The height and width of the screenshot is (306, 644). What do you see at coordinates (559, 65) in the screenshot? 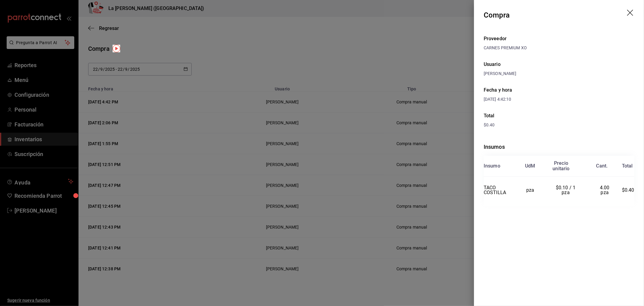
I see `div: Usuario` at bounding box center [559, 65].